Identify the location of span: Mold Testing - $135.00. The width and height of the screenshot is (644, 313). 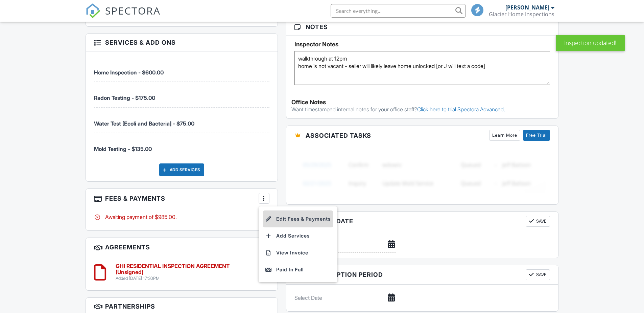
(123, 149).